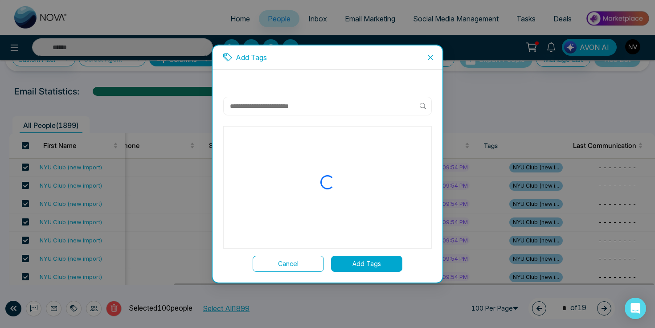 Image resolution: width=655 pixels, height=328 pixels. What do you see at coordinates (636, 309) in the screenshot?
I see `div: Open Intercom Messenger` at bounding box center [636, 309].